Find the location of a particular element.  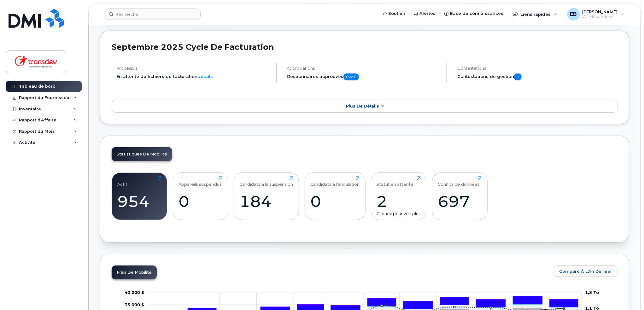

a: Conflits de données697 is located at coordinates (459, 197).